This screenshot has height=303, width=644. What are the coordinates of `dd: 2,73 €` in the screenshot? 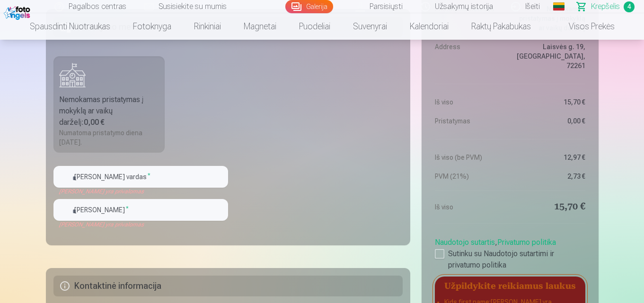 It's located at (550, 176).